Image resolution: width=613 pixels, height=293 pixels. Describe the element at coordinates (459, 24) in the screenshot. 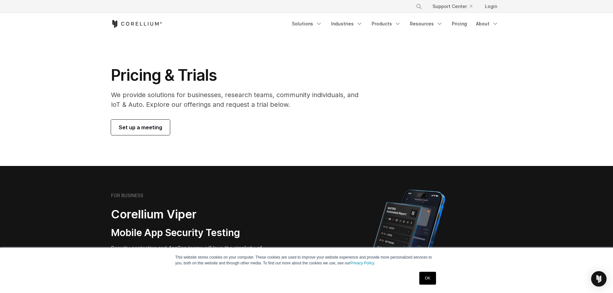

I see `a: Pricing` at that location.